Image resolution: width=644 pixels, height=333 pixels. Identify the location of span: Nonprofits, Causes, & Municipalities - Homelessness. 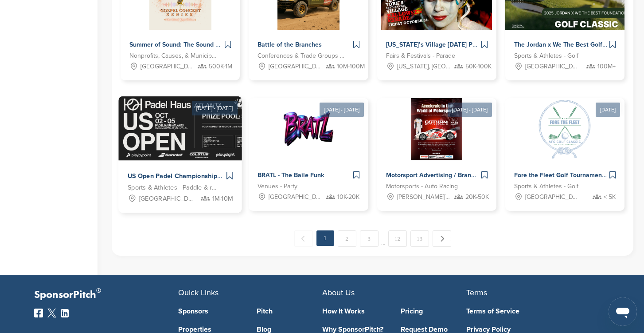
(173, 56).